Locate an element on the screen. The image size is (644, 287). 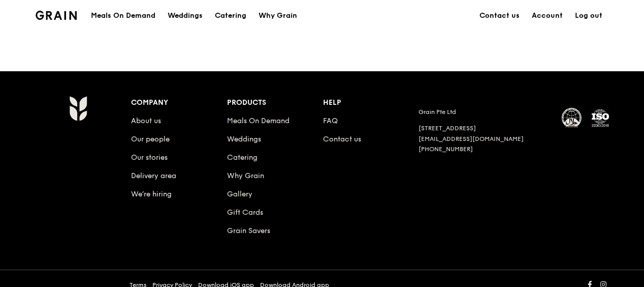
img: ISO Certified is located at coordinates (601, 118).